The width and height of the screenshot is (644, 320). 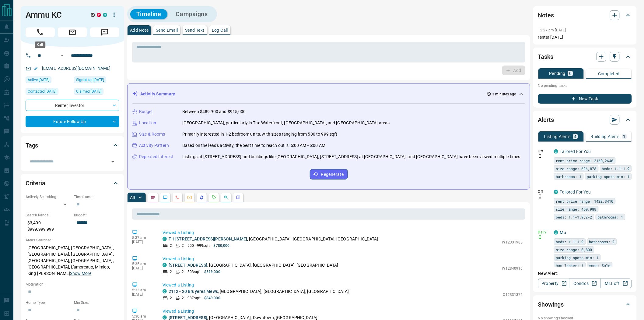 I want to click on button: New Task, so click(x=585, y=99).